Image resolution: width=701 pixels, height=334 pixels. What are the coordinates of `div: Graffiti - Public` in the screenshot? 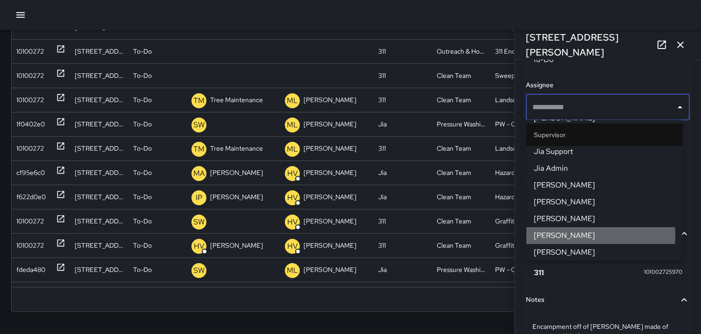 It's located at (519, 246).